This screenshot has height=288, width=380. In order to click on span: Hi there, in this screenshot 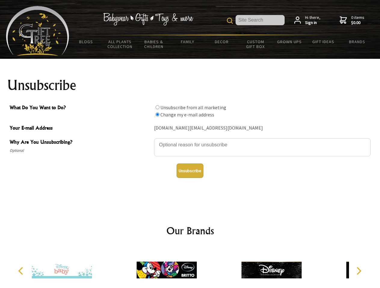, I will do `click(312, 20)`.